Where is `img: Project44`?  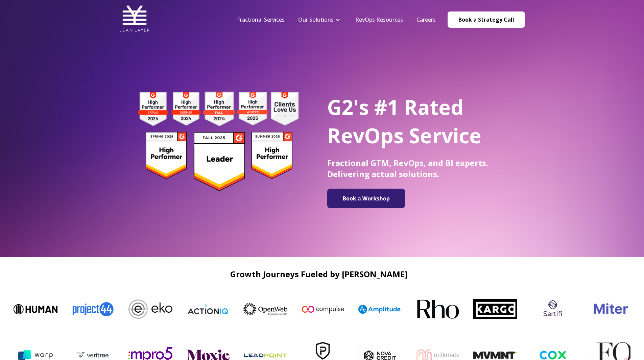
img: Project44 is located at coordinates (92, 309).